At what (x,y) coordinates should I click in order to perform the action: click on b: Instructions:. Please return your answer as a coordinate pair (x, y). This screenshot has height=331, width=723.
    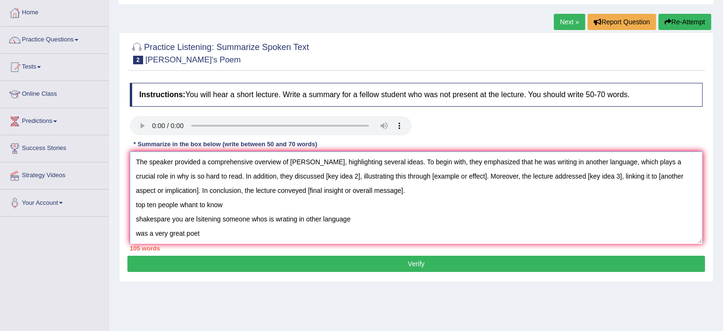
    Looking at the image, I should click on (162, 94).